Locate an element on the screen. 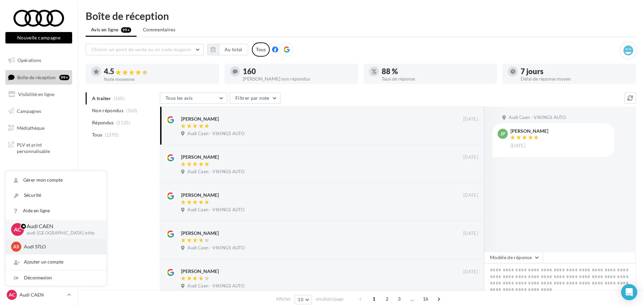 This screenshot has height=307, width=644. a: AC Audi CAEN is located at coordinates (39, 295).